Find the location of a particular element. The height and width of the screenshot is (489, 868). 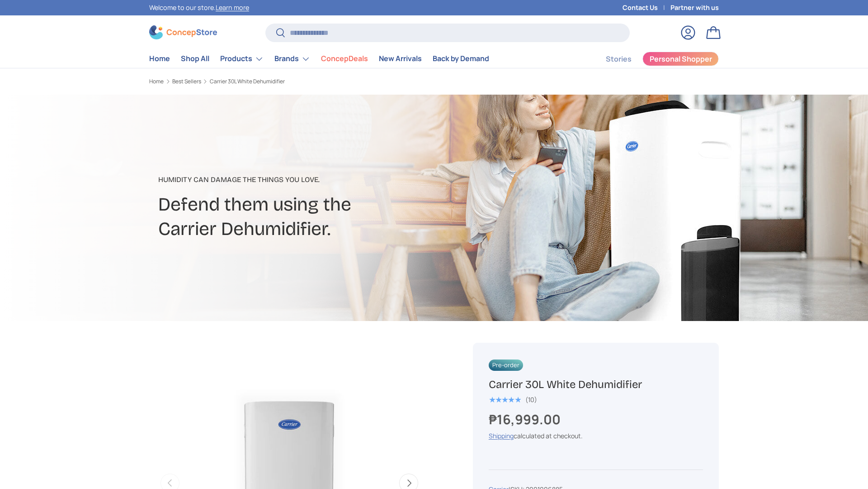

a: Products is located at coordinates (242, 59).